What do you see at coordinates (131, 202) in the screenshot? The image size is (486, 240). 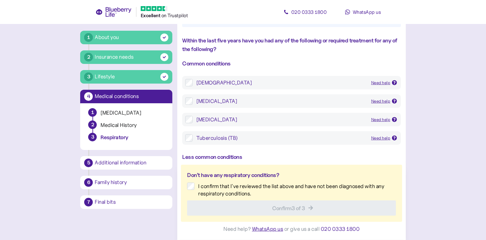 I see `div: Final bits` at bounding box center [131, 202].